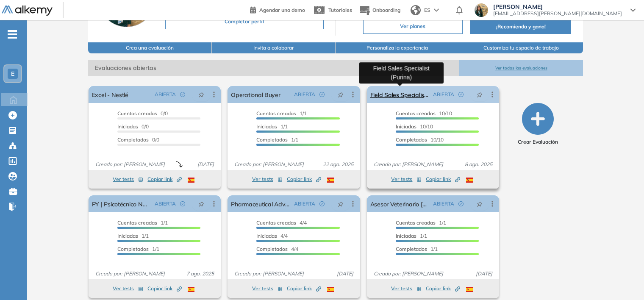  What do you see at coordinates (521, 48) in the screenshot?
I see `button: Customiza tu espacio de trabajo` at bounding box center [521, 48].